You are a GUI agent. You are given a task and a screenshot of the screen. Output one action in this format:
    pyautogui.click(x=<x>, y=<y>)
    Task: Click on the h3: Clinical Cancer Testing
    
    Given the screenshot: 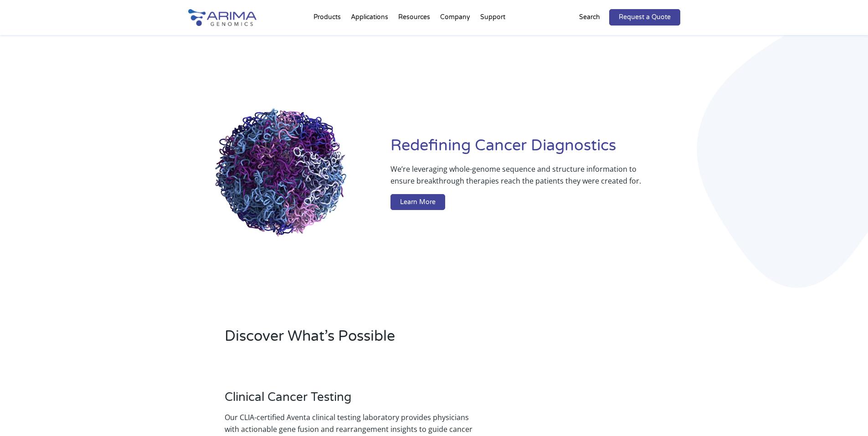 What is the action you would take?
    pyautogui.click(x=348, y=401)
    